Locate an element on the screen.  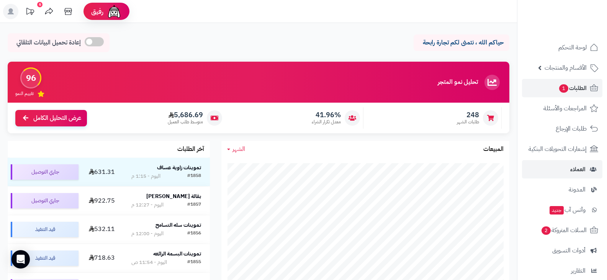
a: المراجعات والأسئلة is located at coordinates (562, 108).